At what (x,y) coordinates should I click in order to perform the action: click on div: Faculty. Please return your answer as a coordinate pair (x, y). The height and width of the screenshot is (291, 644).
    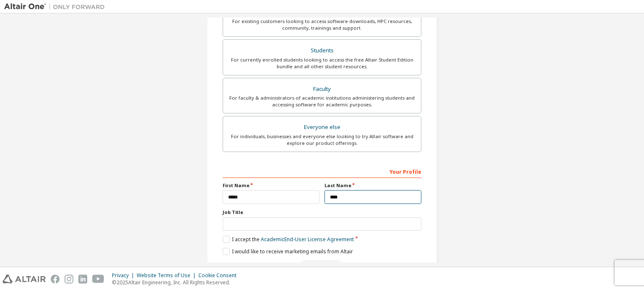
    Looking at the image, I should click on (322, 89).